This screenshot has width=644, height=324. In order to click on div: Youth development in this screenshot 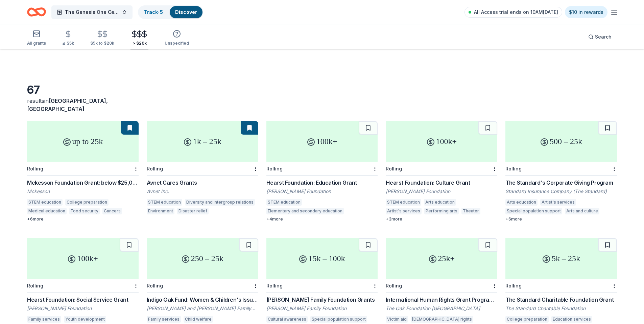, I will do `click(85, 319)`.